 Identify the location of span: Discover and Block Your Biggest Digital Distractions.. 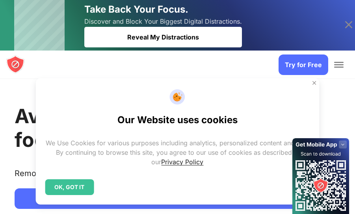
(163, 21).